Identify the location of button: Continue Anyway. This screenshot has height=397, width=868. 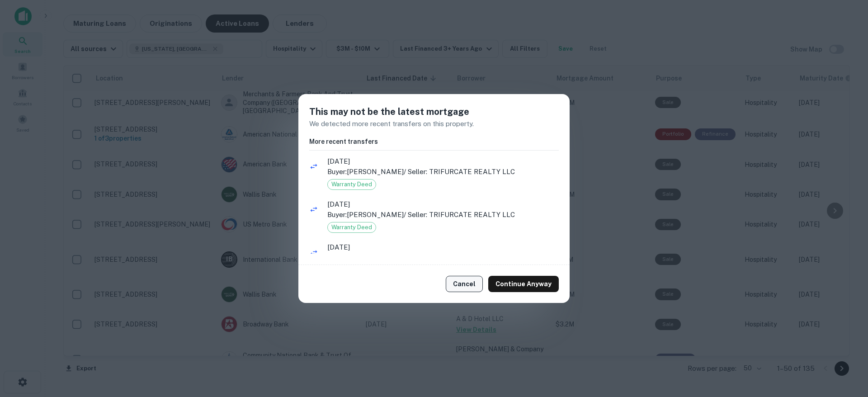
(524, 284).